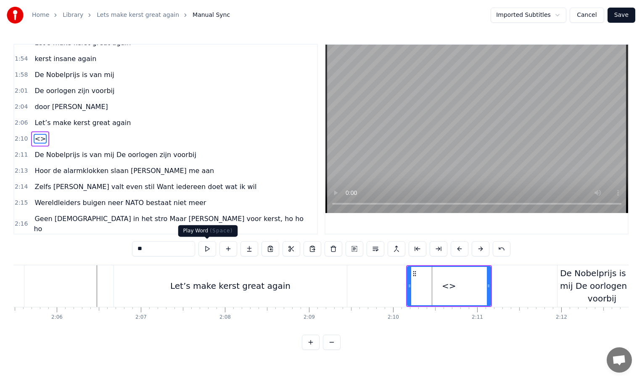  I want to click on span: Let’s make kerst great again, so click(82, 122).